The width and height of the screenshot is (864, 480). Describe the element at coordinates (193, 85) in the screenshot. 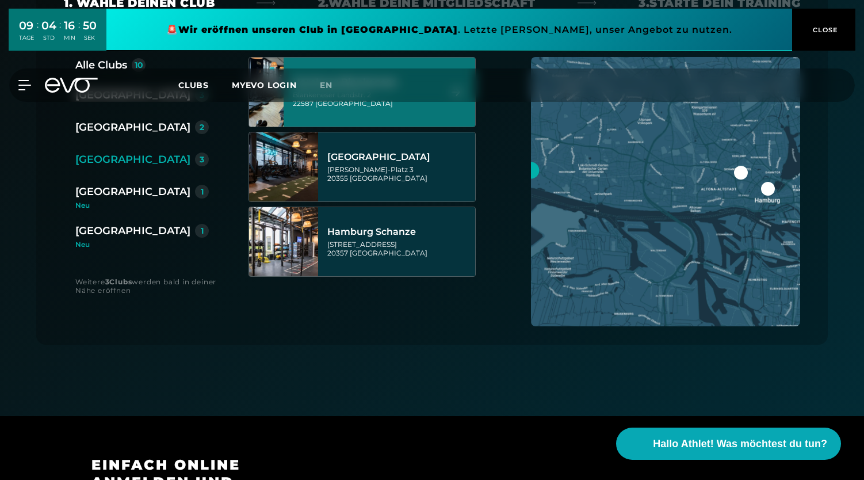

I see `span: Clubs` at that location.